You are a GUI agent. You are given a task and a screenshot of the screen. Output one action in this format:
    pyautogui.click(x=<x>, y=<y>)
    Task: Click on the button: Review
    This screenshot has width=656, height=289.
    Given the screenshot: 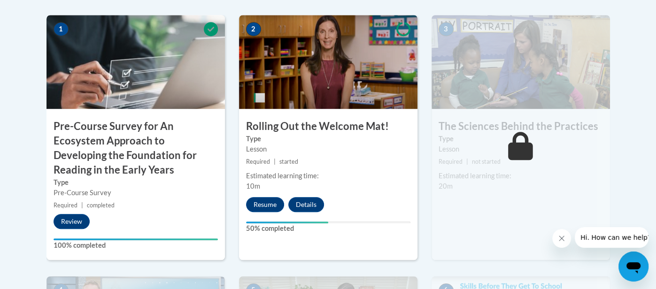 What is the action you would take?
    pyautogui.click(x=71, y=222)
    